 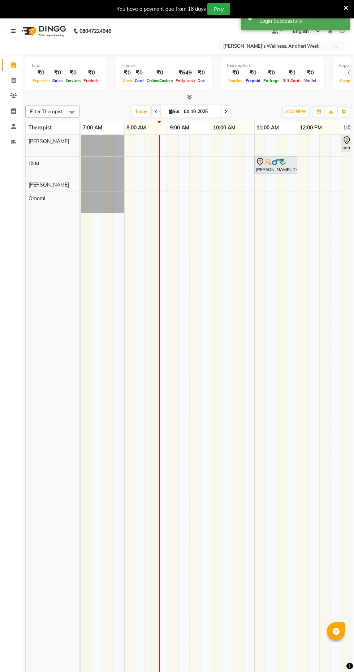 I want to click on div: Redemption, so click(x=273, y=65).